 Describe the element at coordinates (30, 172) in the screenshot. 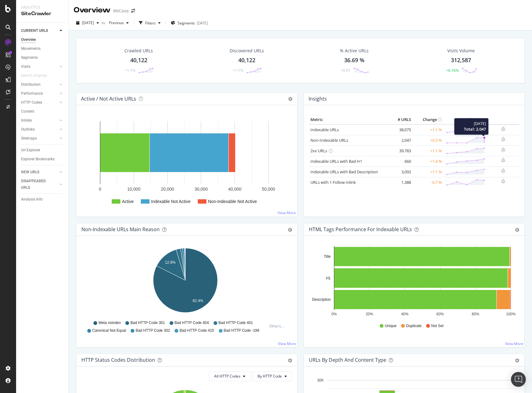

I see `div: NEW URLS` at that location.